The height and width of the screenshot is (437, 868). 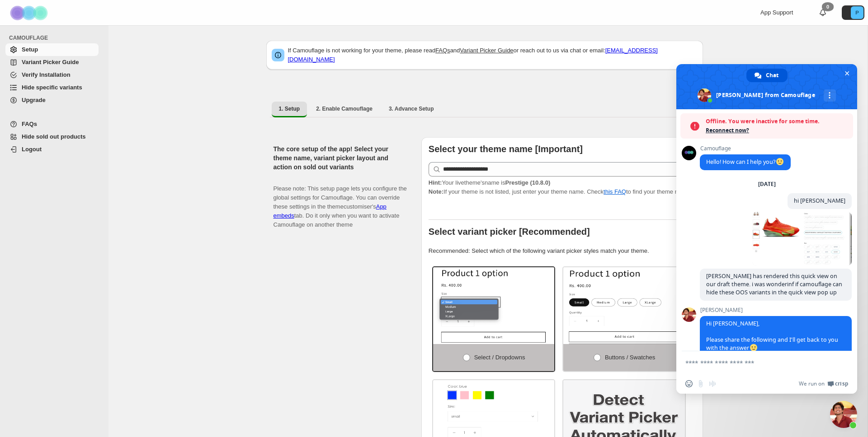 I want to click on b: Select your theme name [Important], so click(x=505, y=149).